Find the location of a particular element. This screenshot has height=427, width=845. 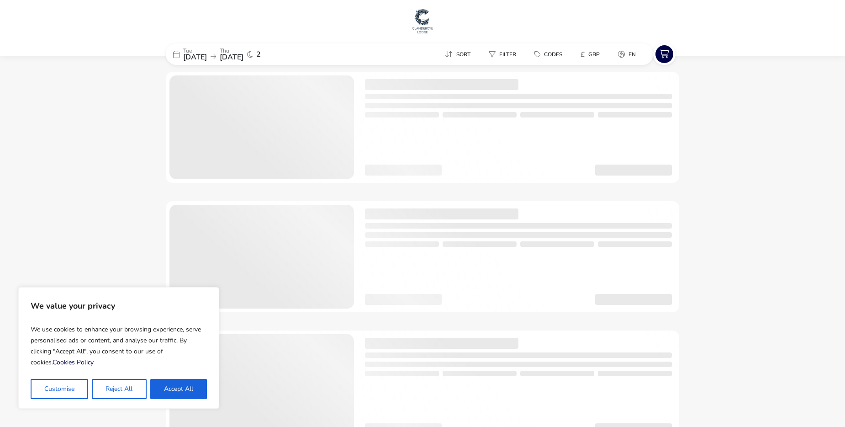

p: Thu is located at coordinates (232, 51).